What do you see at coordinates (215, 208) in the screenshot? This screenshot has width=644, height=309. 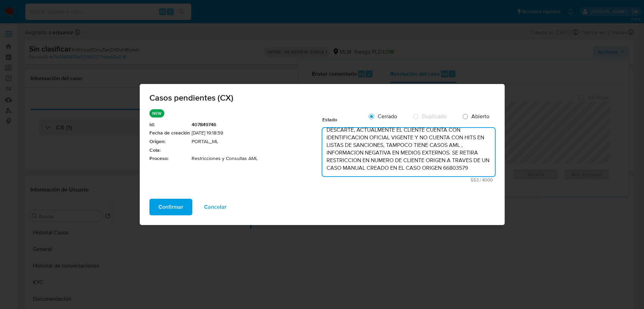 I see `span: Cancelar` at bounding box center [215, 208].